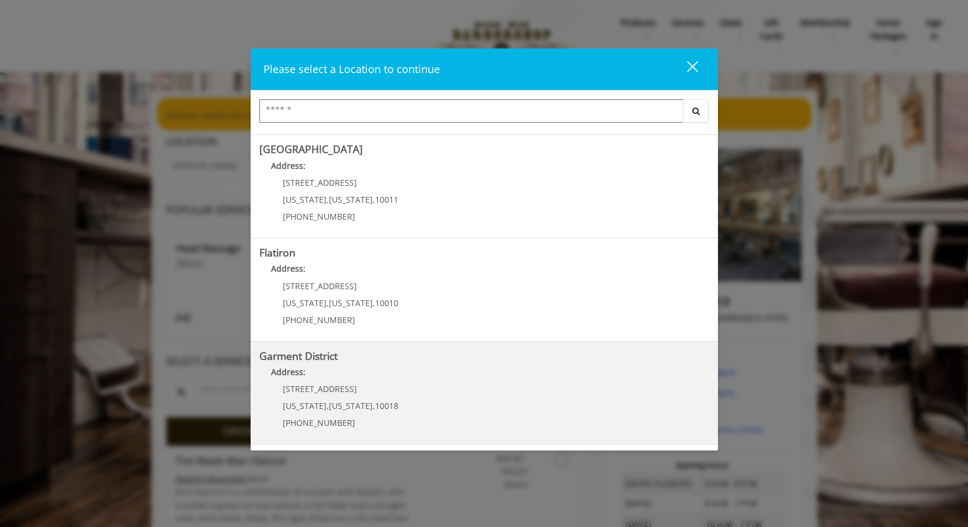 The height and width of the screenshot is (527, 968). What do you see at coordinates (387, 199) in the screenshot?
I see `span: 10011` at bounding box center [387, 199].